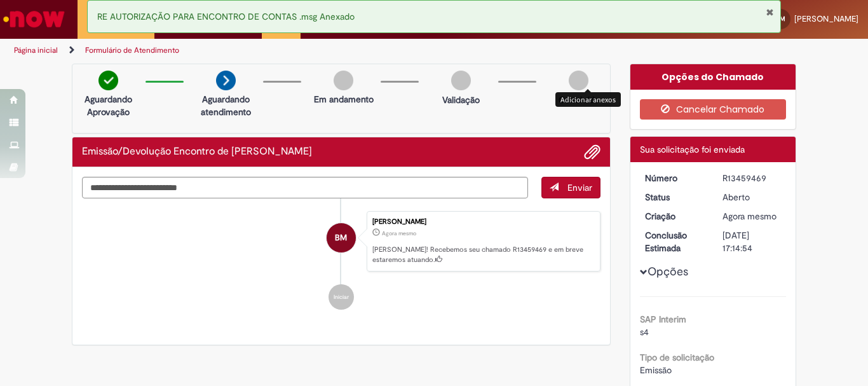  I want to click on div: Bruna Ferreira De Menezes, so click(341, 238).